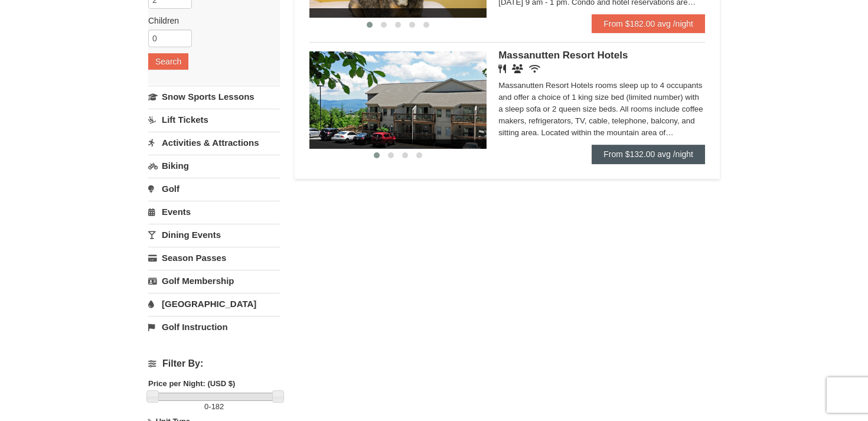 The height and width of the screenshot is (421, 868). What do you see at coordinates (214, 281) in the screenshot?
I see `a: Golf Membership` at bounding box center [214, 281].